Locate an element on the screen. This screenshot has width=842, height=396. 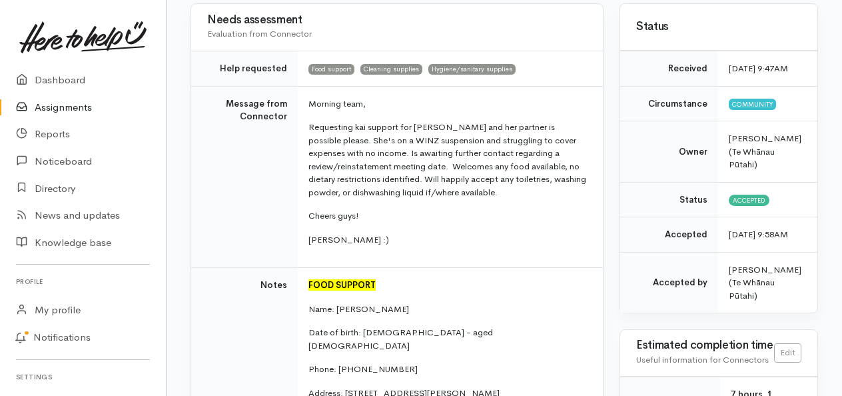
h6: Settings is located at coordinates (83, 376).